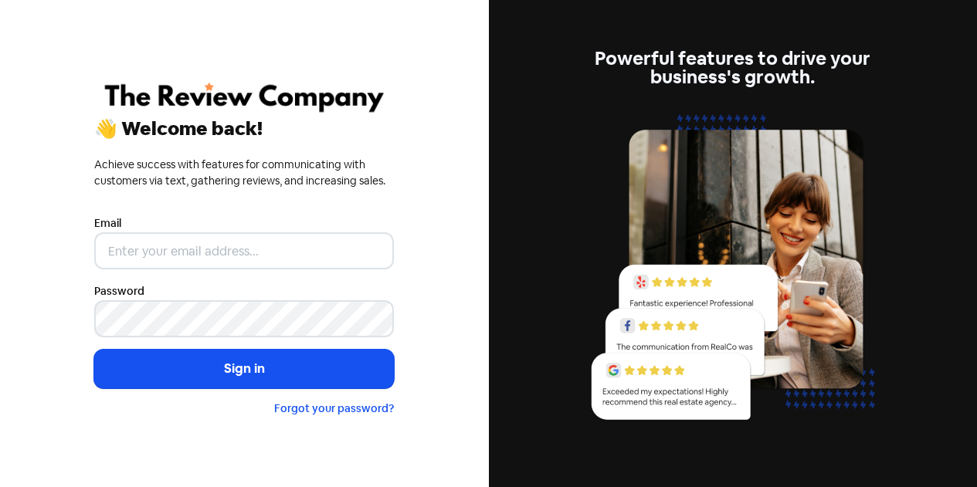 The width and height of the screenshot is (977, 487). What do you see at coordinates (244, 129) in the screenshot?
I see `div: 👋 Welcome back!` at bounding box center [244, 129].